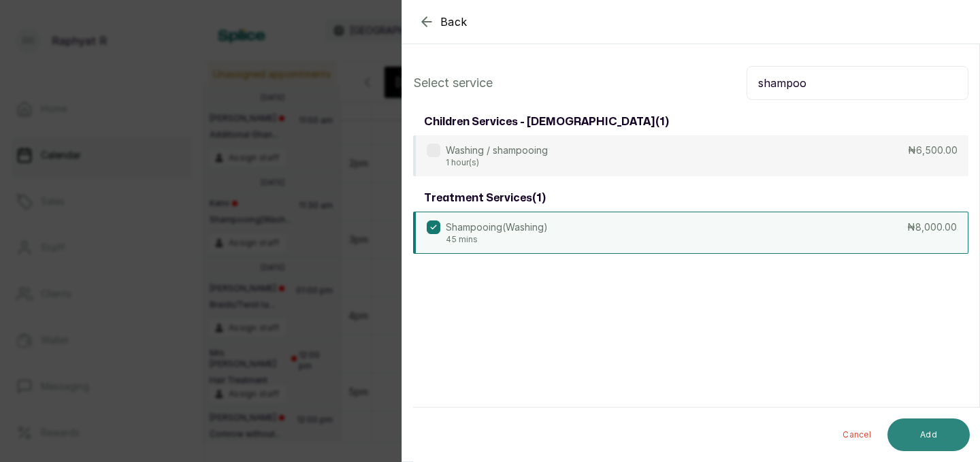 The width and height of the screenshot is (980, 462). What do you see at coordinates (497, 151) in the screenshot?
I see `p: Washing / shampooing` at bounding box center [497, 151].